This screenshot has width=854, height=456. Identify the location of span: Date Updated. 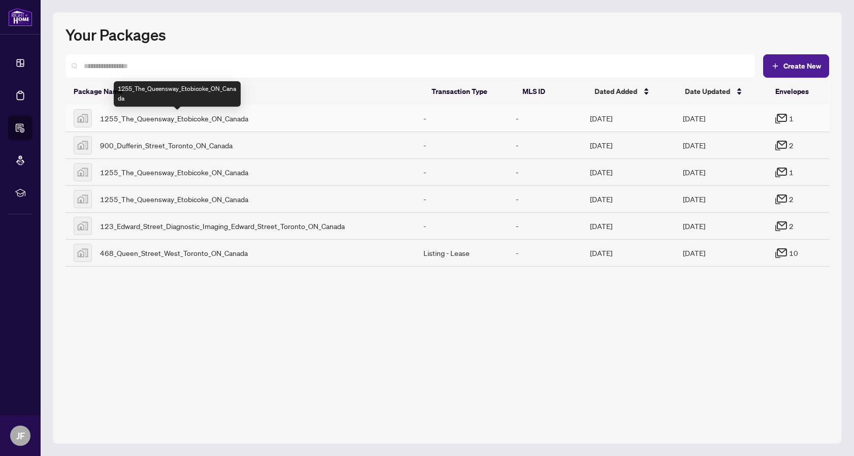
(707, 91).